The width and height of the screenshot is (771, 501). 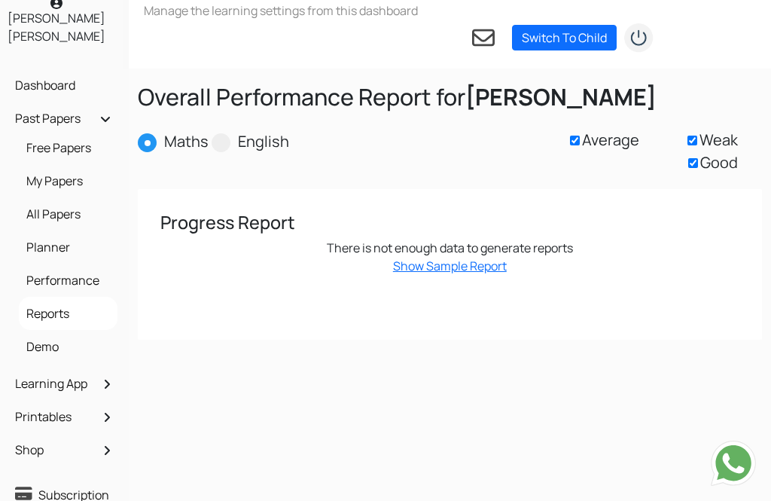 I want to click on a: Show Sample Report, so click(x=450, y=266).